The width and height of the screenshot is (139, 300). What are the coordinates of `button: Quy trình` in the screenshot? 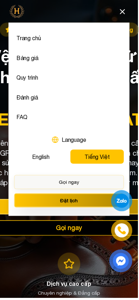 It's located at (69, 78).